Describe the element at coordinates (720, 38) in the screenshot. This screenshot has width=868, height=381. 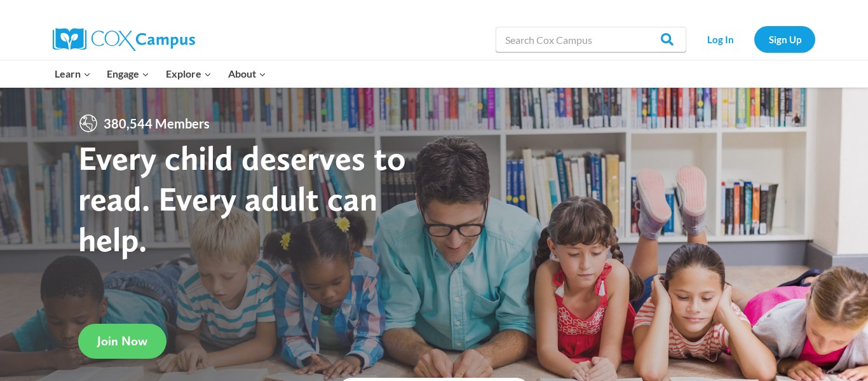
I see `a: Log In` at that location.